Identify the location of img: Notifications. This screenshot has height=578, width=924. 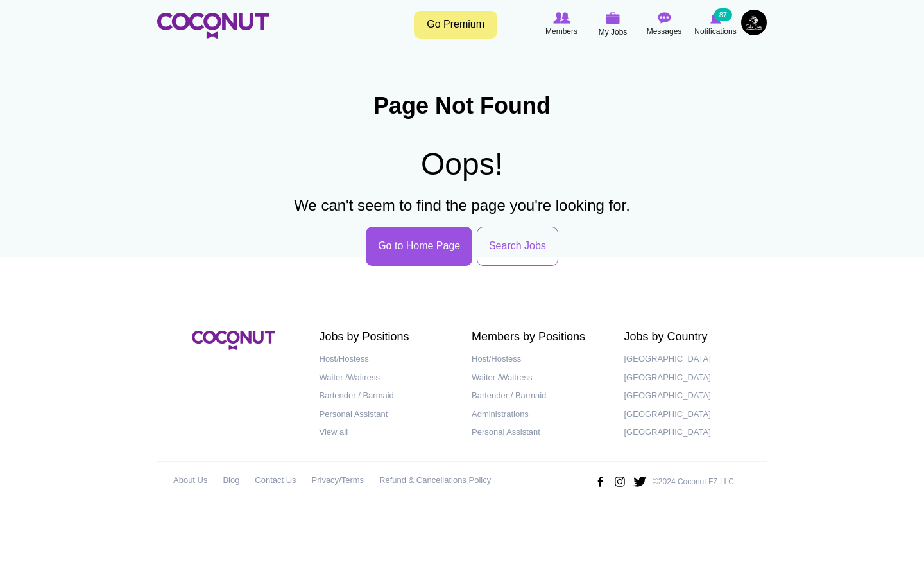
(716, 18).